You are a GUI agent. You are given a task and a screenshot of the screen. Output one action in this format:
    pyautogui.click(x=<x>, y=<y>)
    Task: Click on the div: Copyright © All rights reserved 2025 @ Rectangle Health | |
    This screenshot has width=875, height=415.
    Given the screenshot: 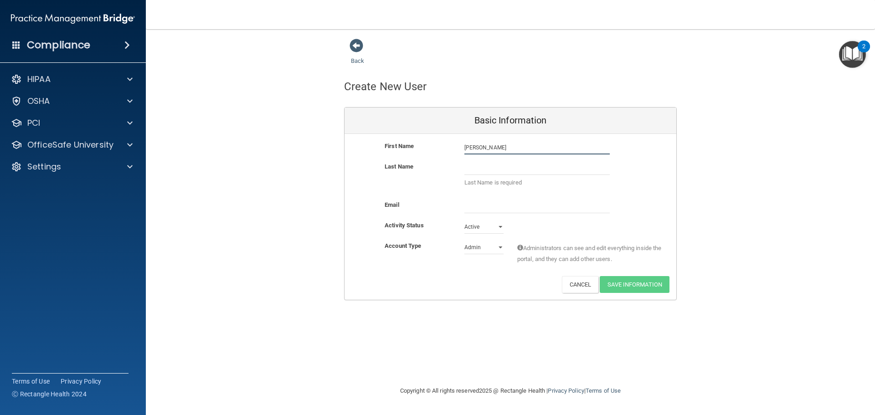 What is the action you would take?
    pyautogui.click(x=510, y=391)
    